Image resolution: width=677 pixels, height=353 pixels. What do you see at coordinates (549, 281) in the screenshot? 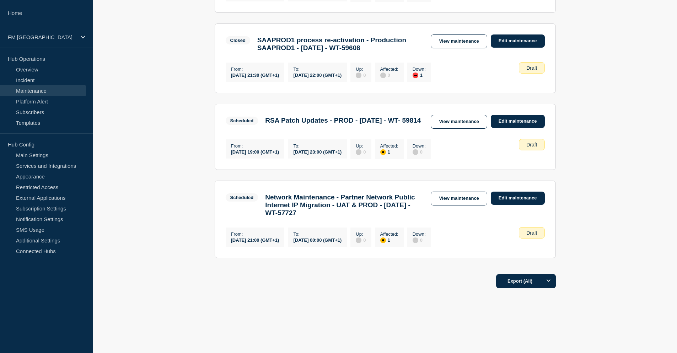
I see `button: Options` at bounding box center [549, 281].